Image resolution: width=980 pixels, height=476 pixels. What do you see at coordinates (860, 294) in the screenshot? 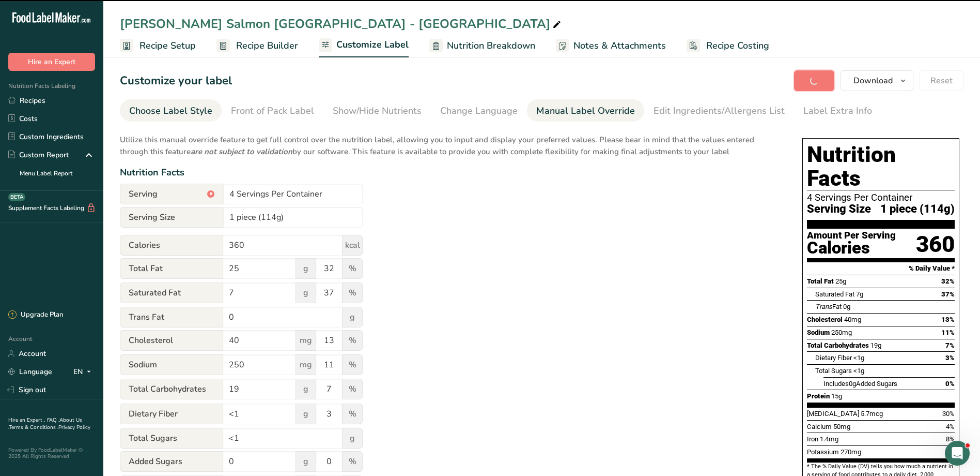
I see `span: 7g` at bounding box center [860, 294].